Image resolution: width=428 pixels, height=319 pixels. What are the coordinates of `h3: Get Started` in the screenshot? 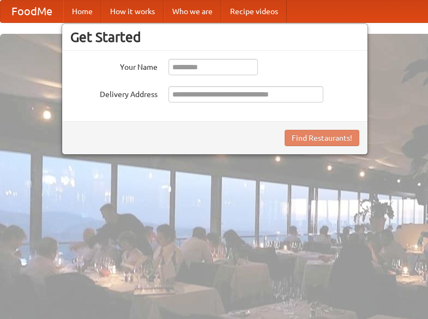 It's located at (215, 37).